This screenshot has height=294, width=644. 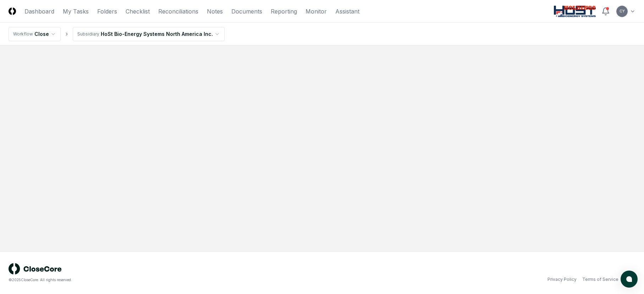 I want to click on img: logo, so click(x=35, y=269).